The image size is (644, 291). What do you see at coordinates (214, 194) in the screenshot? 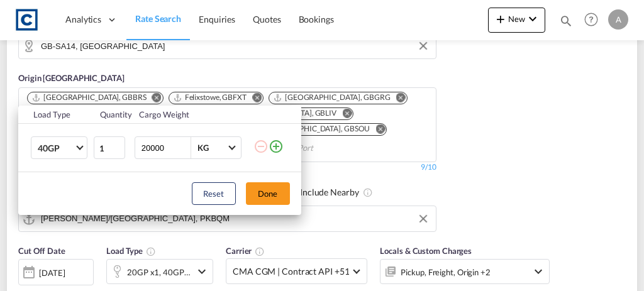
I see `button: Reset` at bounding box center [214, 194].